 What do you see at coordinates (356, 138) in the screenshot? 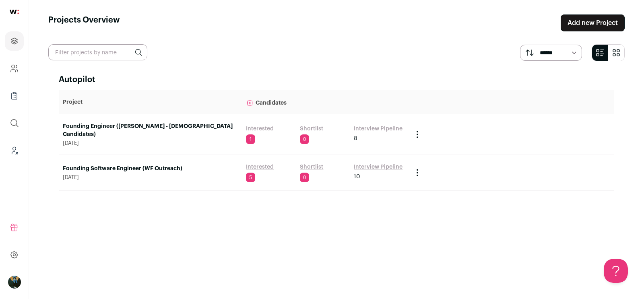
I see `span: 8` at bounding box center [356, 138].